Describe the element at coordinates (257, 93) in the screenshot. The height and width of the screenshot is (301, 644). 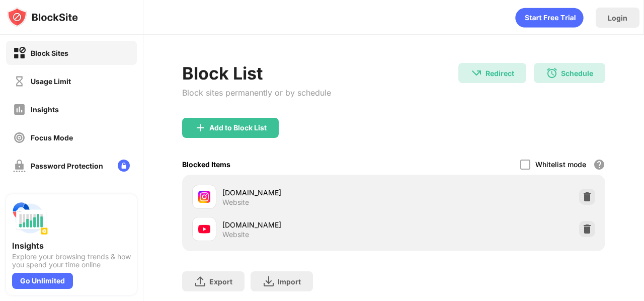
I see `div: Block sites permanently or by schedule` at that location.